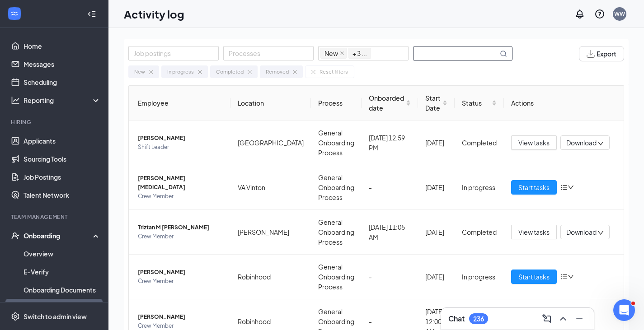 The width and height of the screenshot is (644, 330). Describe the element at coordinates (62, 272) in the screenshot. I see `a: E-Verify` at that location.